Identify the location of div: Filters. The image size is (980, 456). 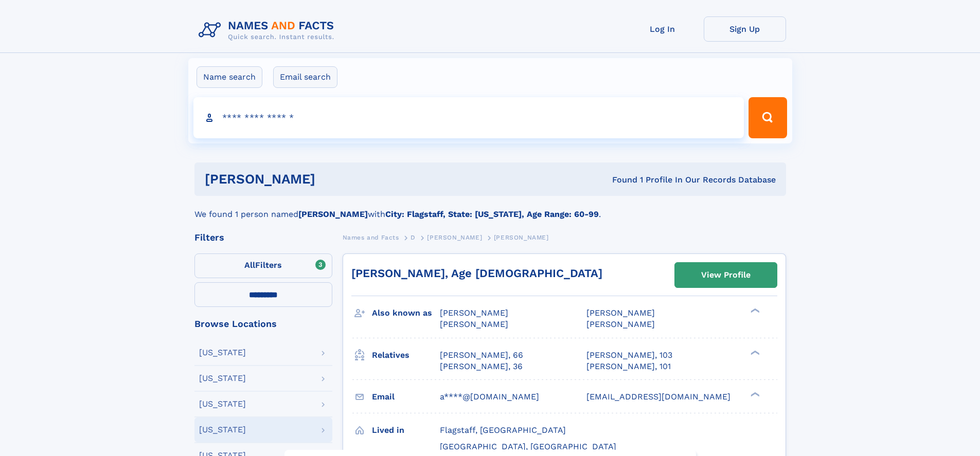
(264, 237).